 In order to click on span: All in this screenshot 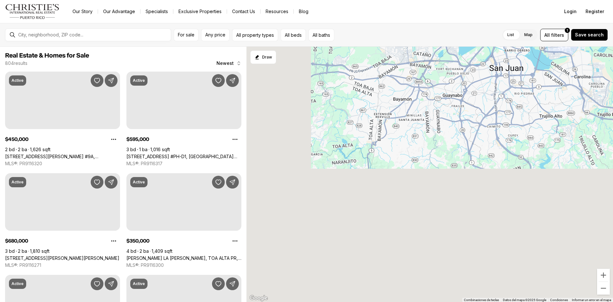, I will do `click(547, 35)`.